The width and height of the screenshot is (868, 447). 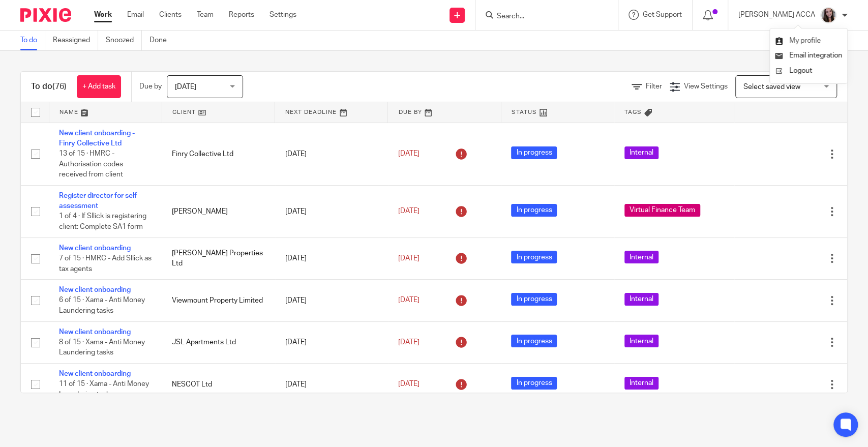 What do you see at coordinates (99, 87) in the screenshot?
I see `a: + Add task` at bounding box center [99, 87].